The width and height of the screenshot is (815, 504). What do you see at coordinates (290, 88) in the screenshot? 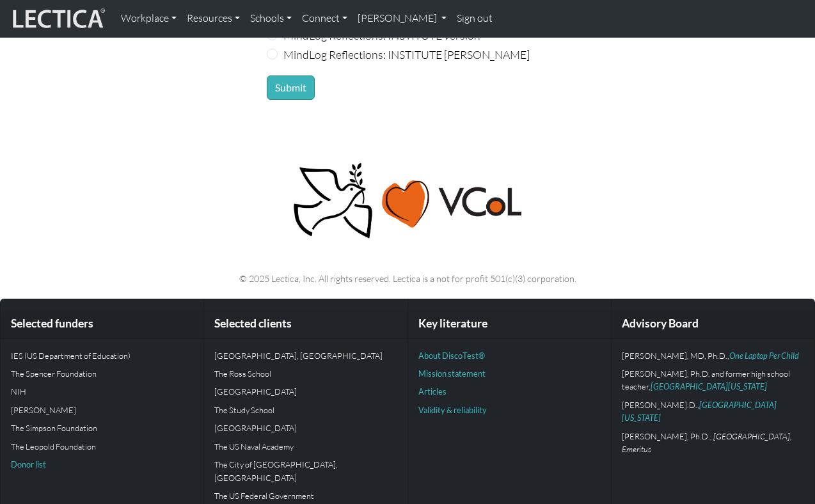
I see `button: Submit` at bounding box center [290, 88].